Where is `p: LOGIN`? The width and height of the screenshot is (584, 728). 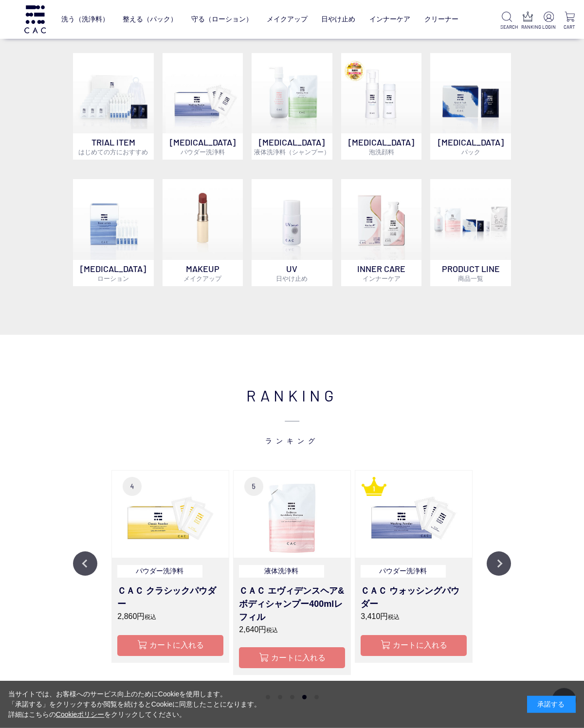 p: LOGIN is located at coordinates (549, 26).